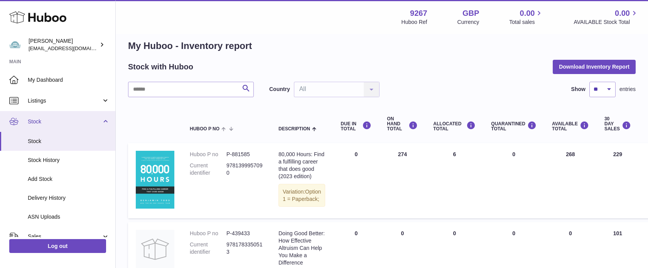 The image size is (648, 268). Describe the element at coordinates (302, 196) in the screenshot. I see `div: Variation:` at that location.